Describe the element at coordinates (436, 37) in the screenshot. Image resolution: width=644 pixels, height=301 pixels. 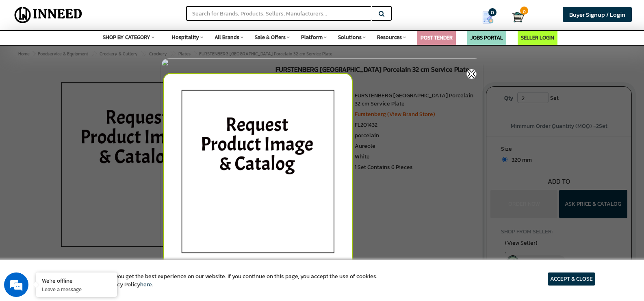
I see `a: POST TENDER` at that location.